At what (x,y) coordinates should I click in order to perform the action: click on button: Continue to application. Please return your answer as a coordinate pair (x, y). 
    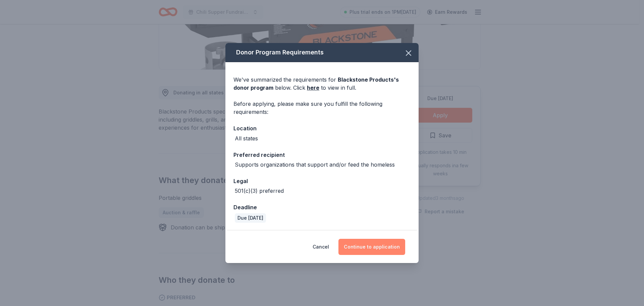
    Looking at the image, I should click on (372, 246).